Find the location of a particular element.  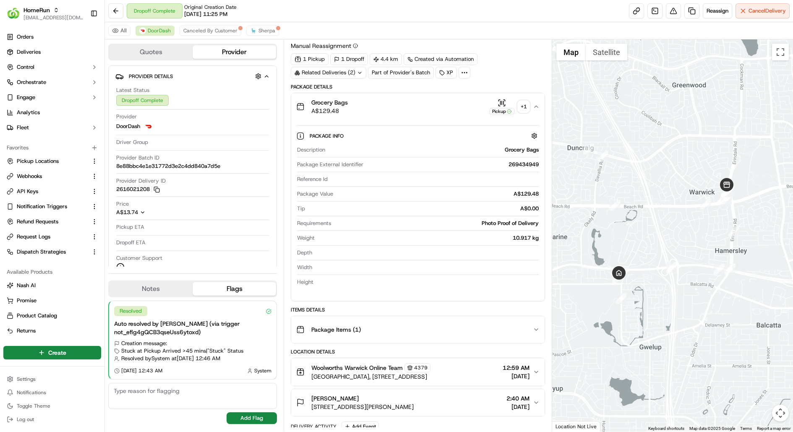

span: Woolworths Warwick Online Team is located at coordinates (357, 367).